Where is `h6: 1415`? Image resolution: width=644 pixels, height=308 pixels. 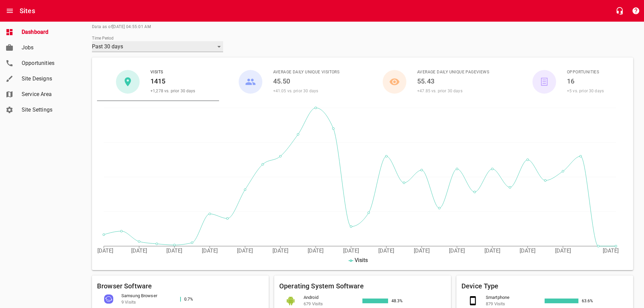 h6: 1415 is located at coordinates (173, 81).